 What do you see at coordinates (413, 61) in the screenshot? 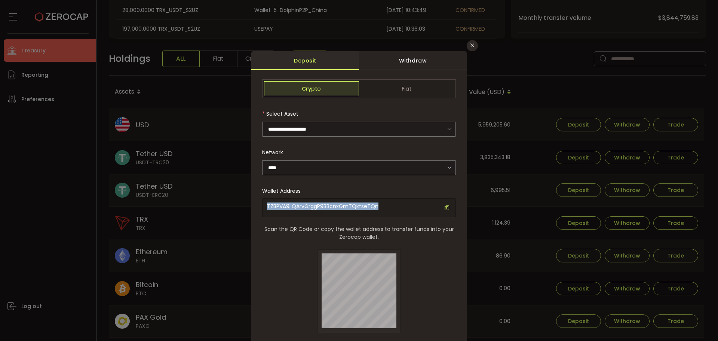
I see `div: Withdraw` at bounding box center [413, 61].